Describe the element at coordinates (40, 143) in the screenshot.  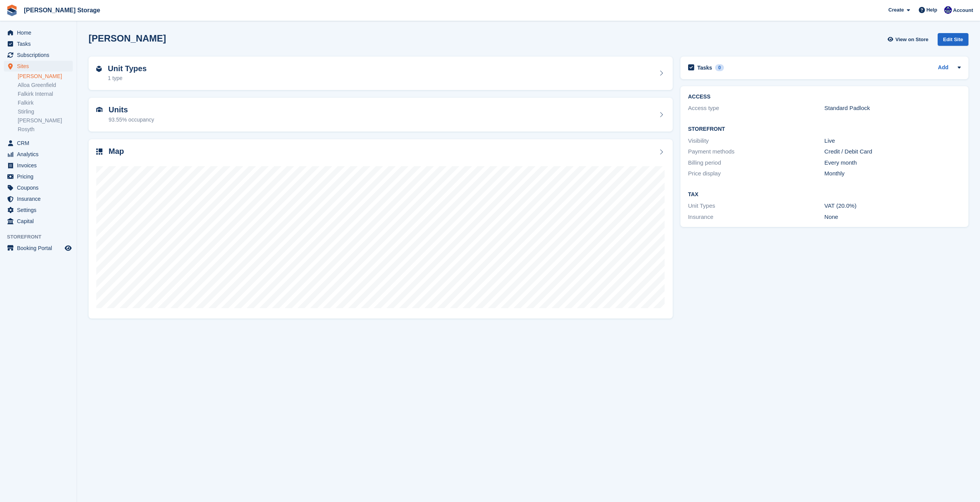
I see `span: CRM` at that location.